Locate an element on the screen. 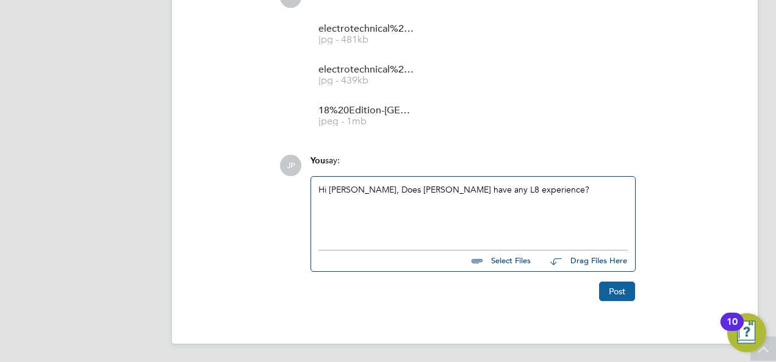 The image size is (776, 362). span: jpeg - 1mb is located at coordinates (367, 121).